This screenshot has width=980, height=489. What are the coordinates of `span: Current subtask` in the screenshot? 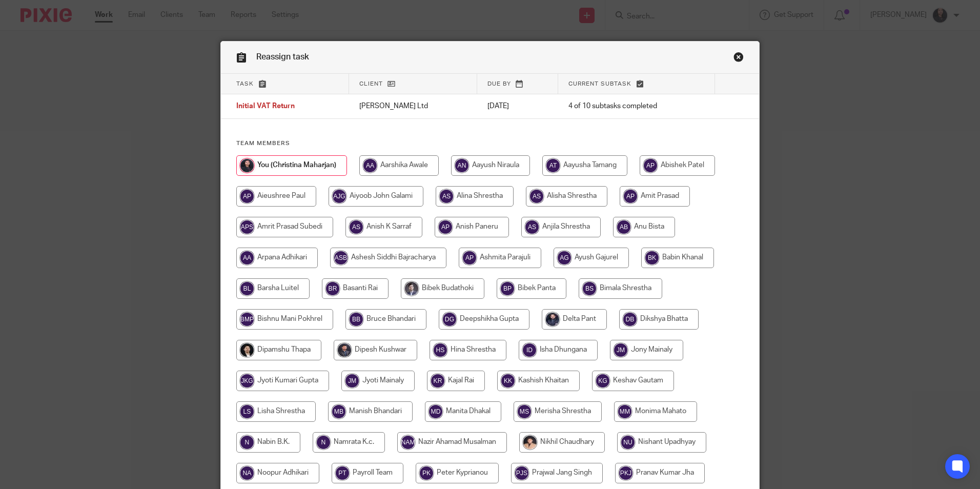 It's located at (599, 84).